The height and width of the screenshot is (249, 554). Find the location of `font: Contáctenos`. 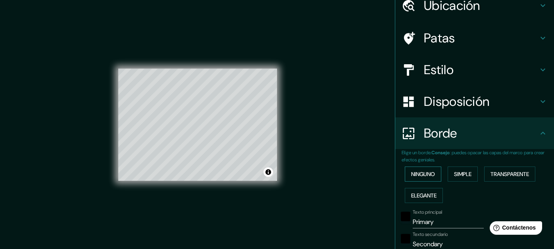

font: Contáctenos is located at coordinates (35, 10).